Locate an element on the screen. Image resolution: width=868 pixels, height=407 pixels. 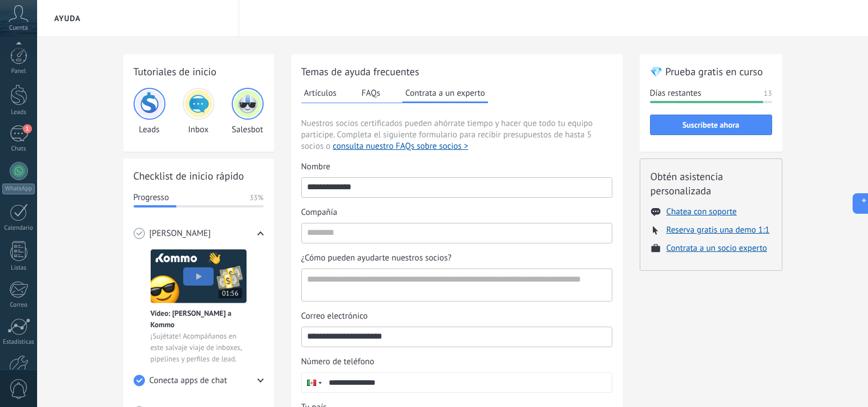
div: Salesbot is located at coordinates (247, 111).